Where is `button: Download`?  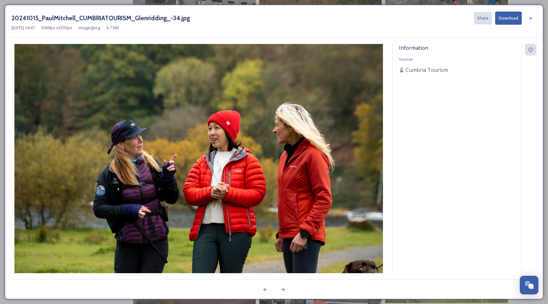 button: Download is located at coordinates (508, 18).